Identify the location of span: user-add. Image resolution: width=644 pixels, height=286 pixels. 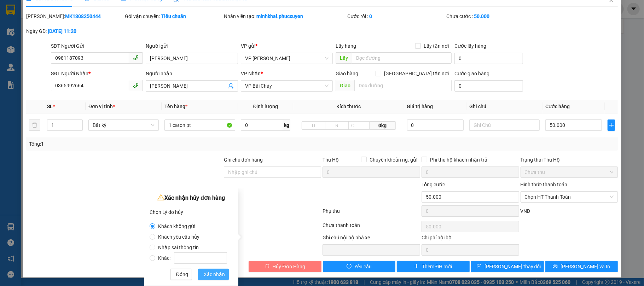
(231, 86).